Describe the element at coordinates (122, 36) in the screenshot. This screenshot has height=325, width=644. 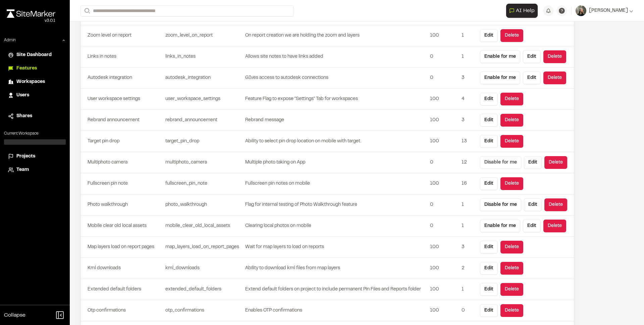
I see `td: Zoom level on report` at that location.